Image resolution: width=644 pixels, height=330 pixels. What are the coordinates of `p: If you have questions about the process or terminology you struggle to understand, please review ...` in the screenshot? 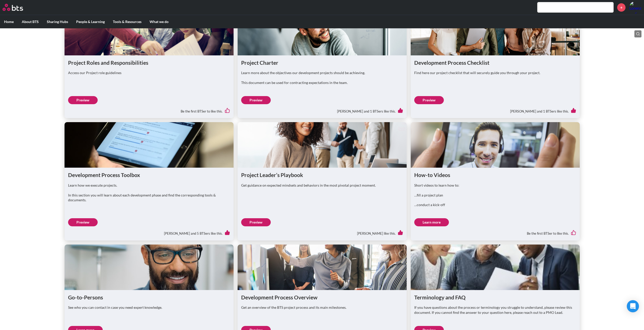 It's located at (495, 310).